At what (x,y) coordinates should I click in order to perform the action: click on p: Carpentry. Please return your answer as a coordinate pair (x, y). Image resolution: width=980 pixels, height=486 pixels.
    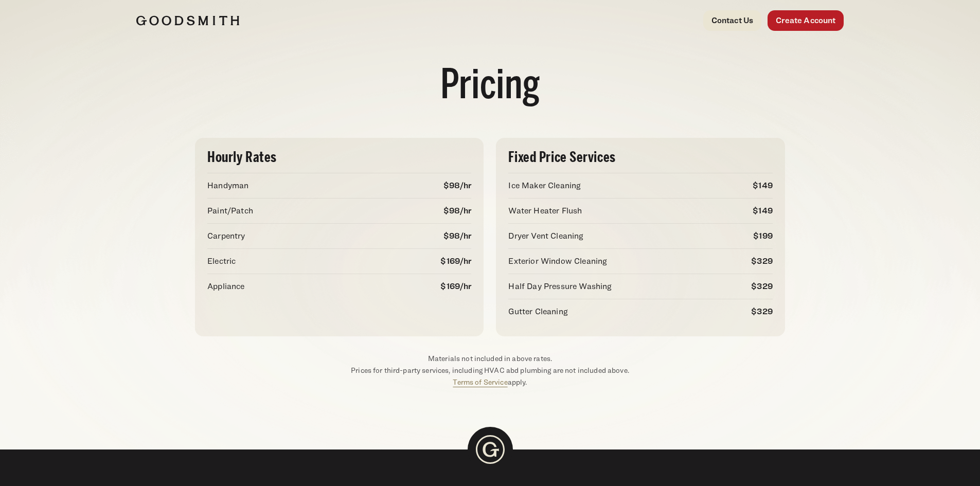
    Looking at the image, I should click on (226, 236).